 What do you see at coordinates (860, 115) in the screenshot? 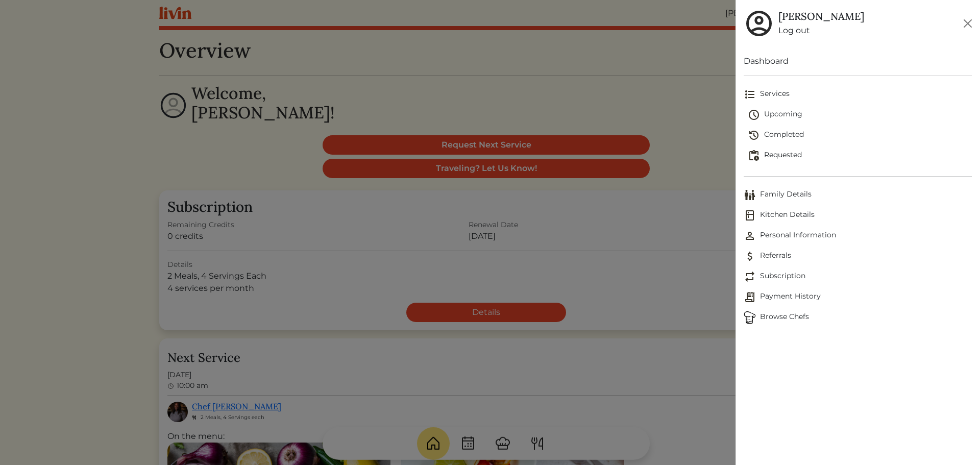
I see `a: Upcoming` at bounding box center [860, 115].